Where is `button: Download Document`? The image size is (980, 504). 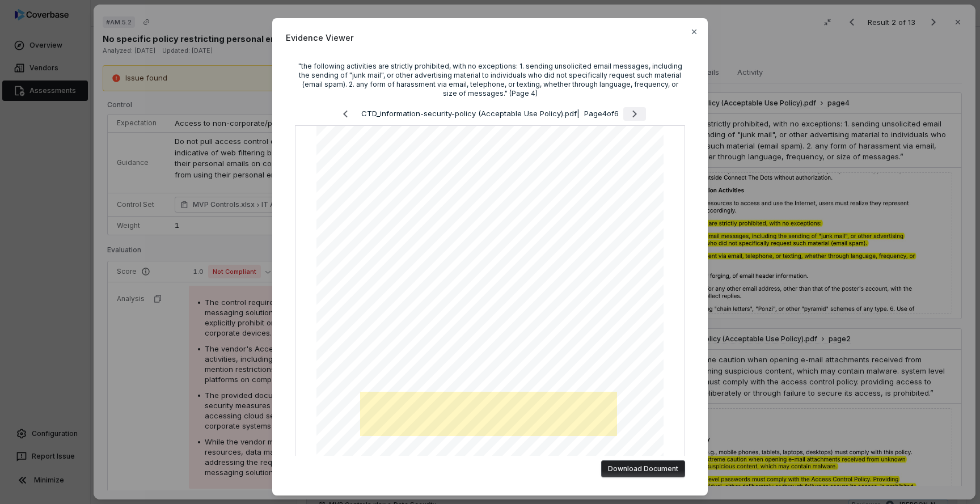
button: Download Document is located at coordinates (643, 469).